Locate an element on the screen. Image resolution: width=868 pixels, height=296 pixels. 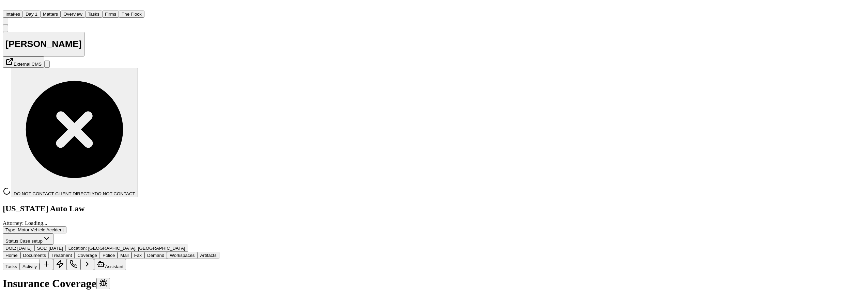
button: The Flock is located at coordinates (132, 14).